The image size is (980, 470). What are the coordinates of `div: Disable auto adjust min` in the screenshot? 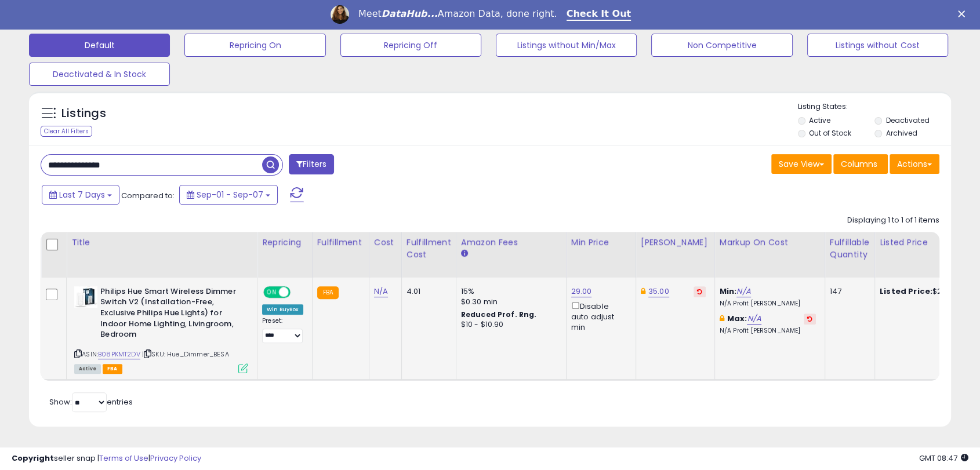 It's located at (599, 317).